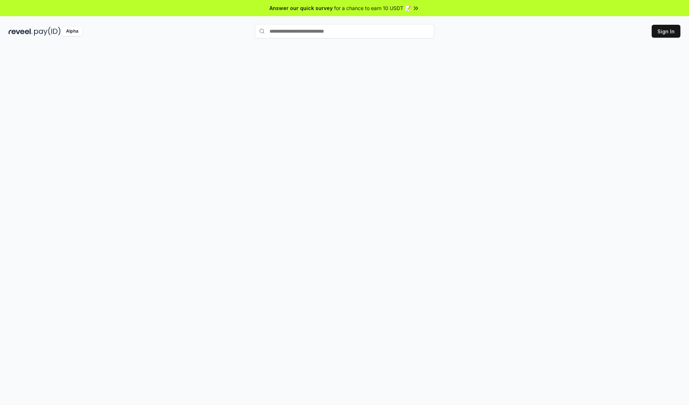  Describe the element at coordinates (72, 31) in the screenshot. I see `div: Alpha` at that location.